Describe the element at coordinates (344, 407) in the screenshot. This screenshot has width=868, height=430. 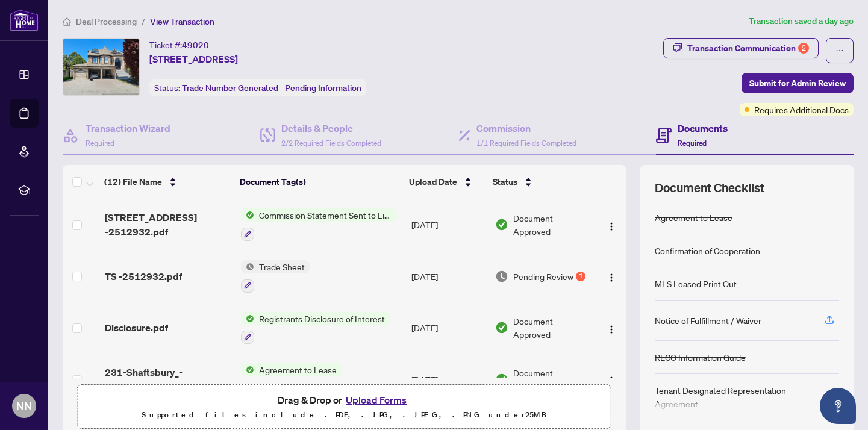
I see `span: Drag & Drop orUpload FormsSupported files include .PDF, .JPG, .JPEG, .PNG under25MB` at that location.